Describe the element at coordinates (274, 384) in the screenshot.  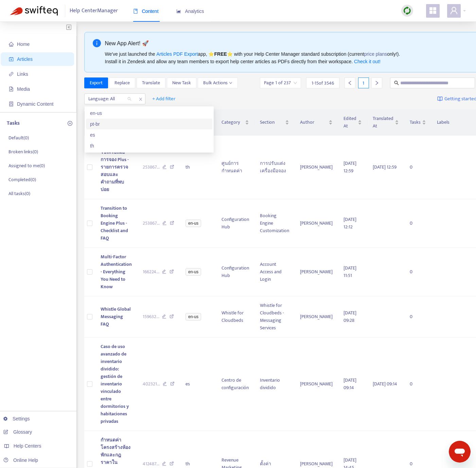
I see `td: Inventario dividido` at that location.